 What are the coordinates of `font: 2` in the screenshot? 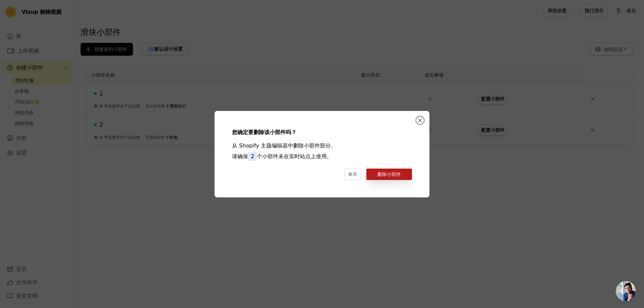 It's located at (253, 156).